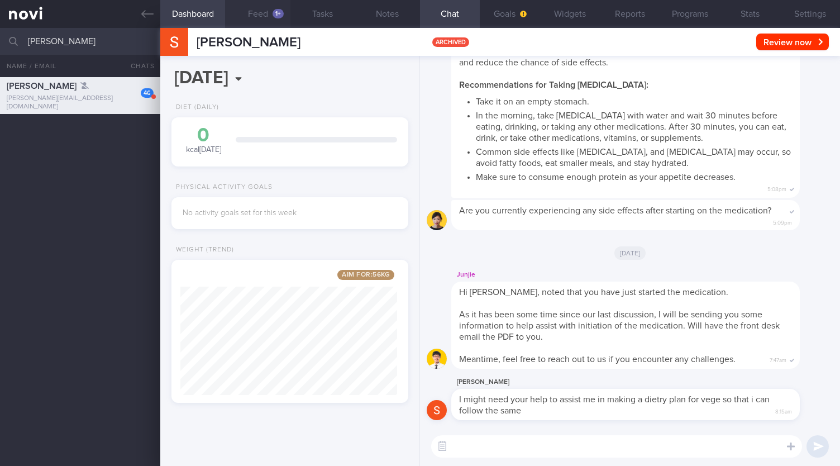 This screenshot has height=466, width=840. I want to click on span: Aim for: 56 kg, so click(366, 275).